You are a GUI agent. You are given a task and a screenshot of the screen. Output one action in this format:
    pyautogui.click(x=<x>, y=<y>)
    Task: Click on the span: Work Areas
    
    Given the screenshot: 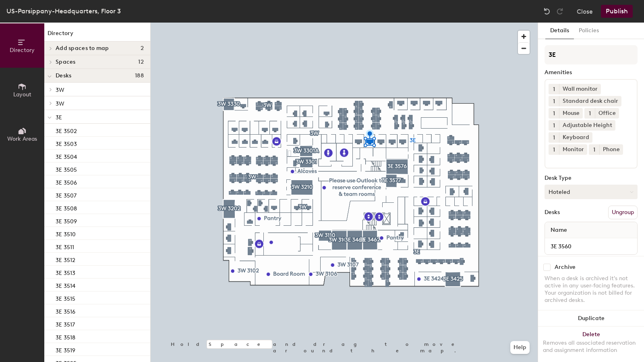 What is the action you would take?
    pyautogui.click(x=22, y=139)
    